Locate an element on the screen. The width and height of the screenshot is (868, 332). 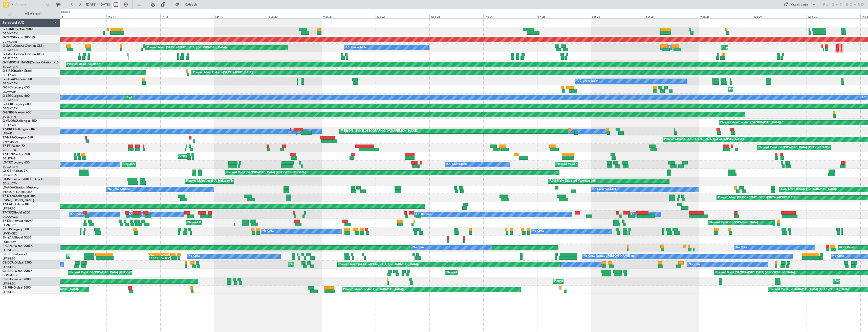
div: 04:32 Z is located at coordinates (165, 258).